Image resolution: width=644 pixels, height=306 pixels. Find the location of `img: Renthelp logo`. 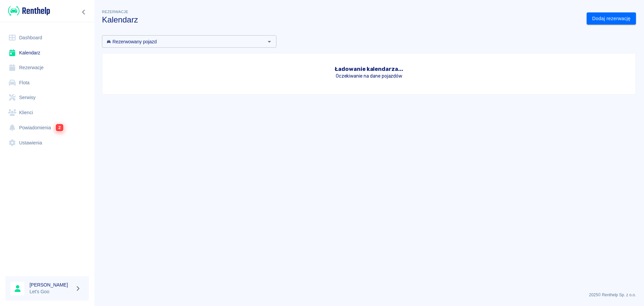

img: Renthelp logo is located at coordinates (29, 11).